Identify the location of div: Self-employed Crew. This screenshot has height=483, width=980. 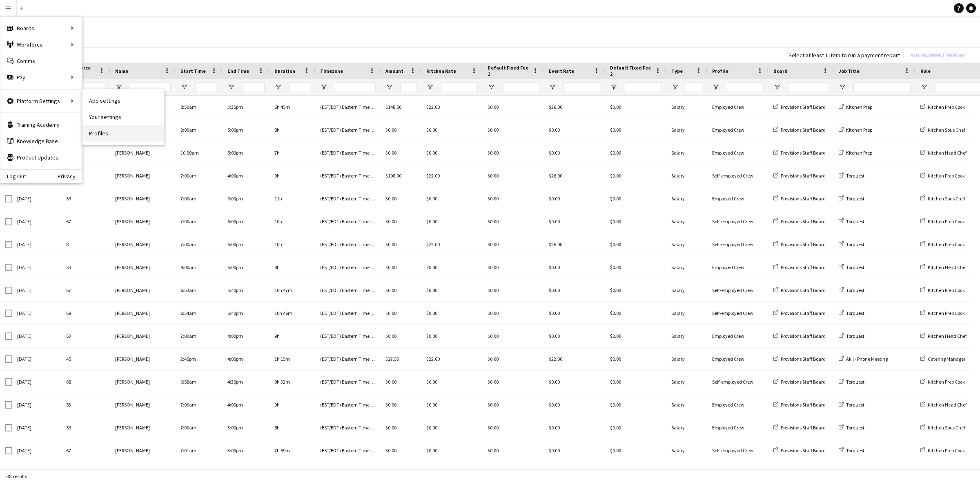
(738, 244).